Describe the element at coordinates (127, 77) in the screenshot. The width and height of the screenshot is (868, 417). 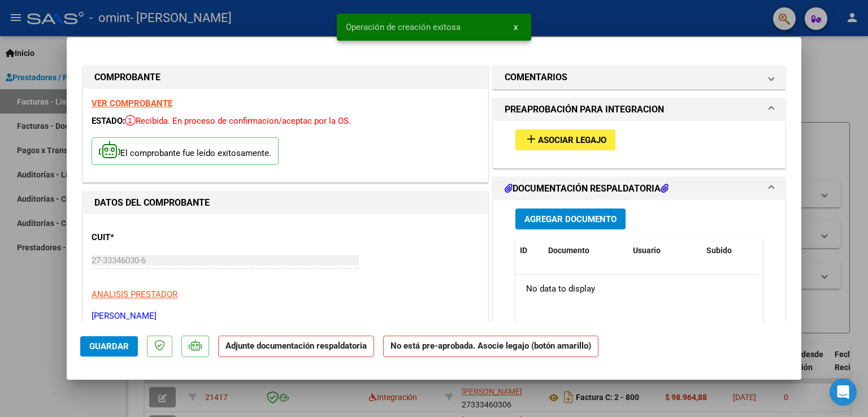
I see `strong: COMPROBANTE` at that location.